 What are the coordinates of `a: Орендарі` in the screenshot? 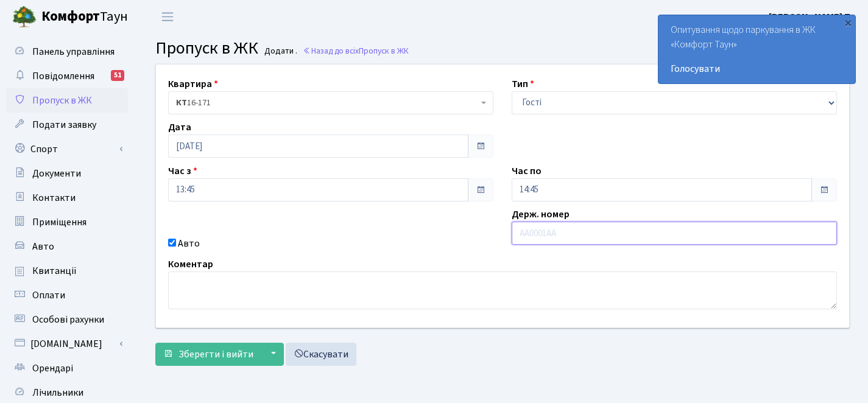 It's located at (67, 368).